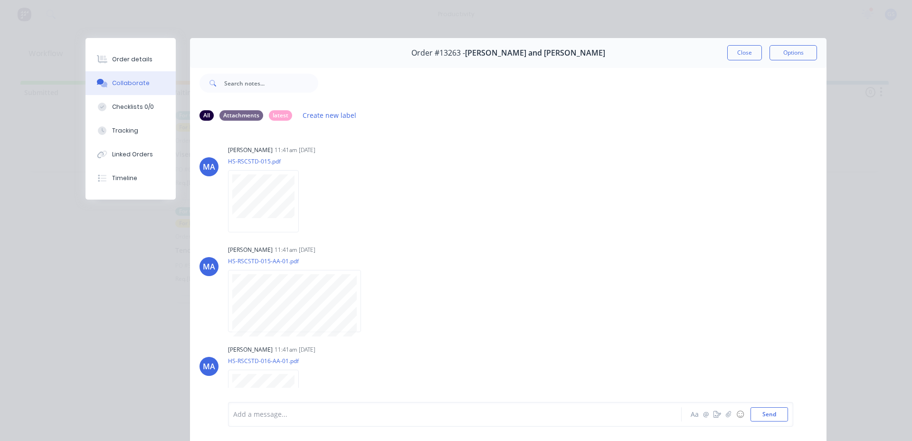 This screenshot has width=912, height=441. I want to click on div: Timeline, so click(124, 178).